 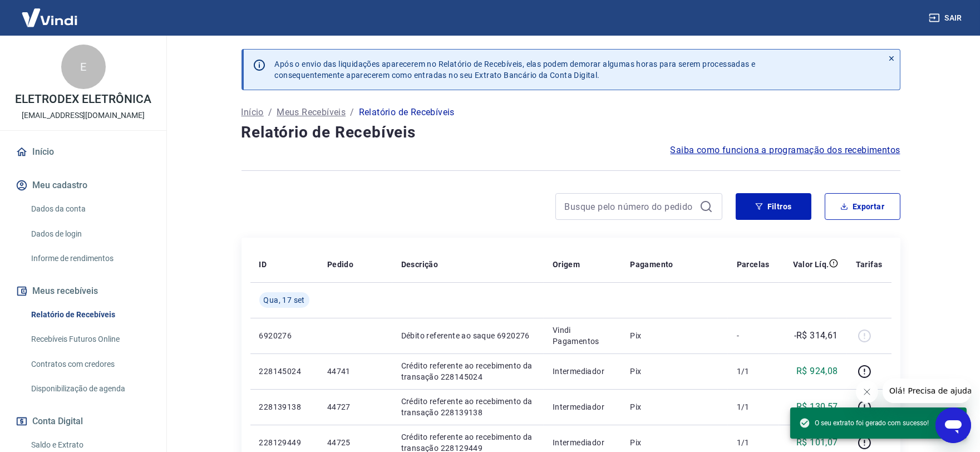 I want to click on p: ELETRODEX ELETRÔNICA, so click(x=83, y=99).